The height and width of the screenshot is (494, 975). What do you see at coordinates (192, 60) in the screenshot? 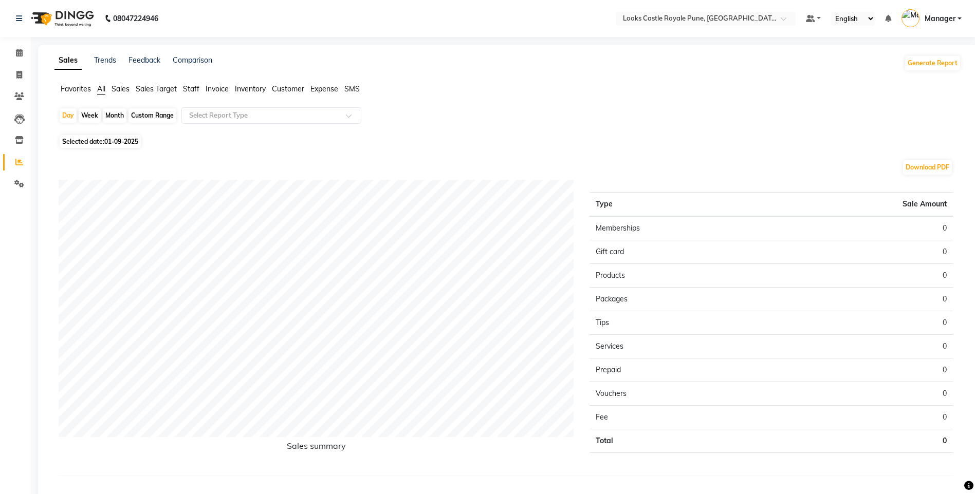
I see `a: Comparison` at bounding box center [192, 60].